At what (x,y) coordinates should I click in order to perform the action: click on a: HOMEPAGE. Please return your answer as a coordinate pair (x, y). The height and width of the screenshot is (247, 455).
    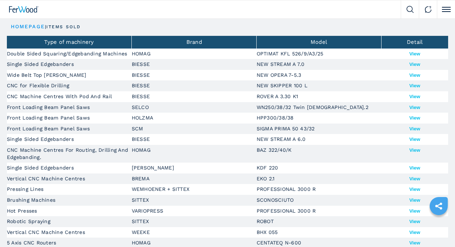
    Looking at the image, I should click on (28, 26).